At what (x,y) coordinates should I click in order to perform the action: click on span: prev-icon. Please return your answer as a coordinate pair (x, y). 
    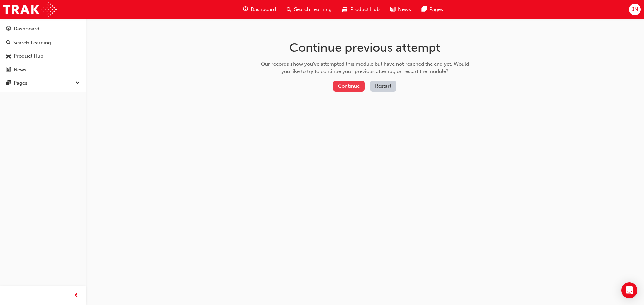
    Looking at the image, I should click on (76, 295).